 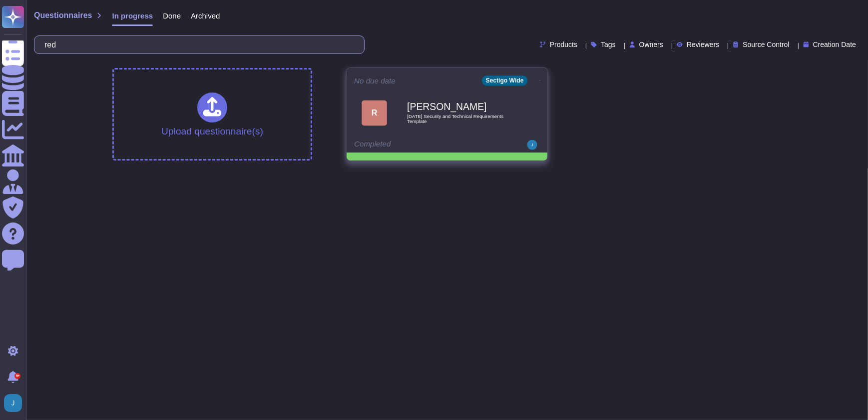 What do you see at coordinates (416, 145) in the screenshot?
I see `div: Completed` at bounding box center [416, 145].